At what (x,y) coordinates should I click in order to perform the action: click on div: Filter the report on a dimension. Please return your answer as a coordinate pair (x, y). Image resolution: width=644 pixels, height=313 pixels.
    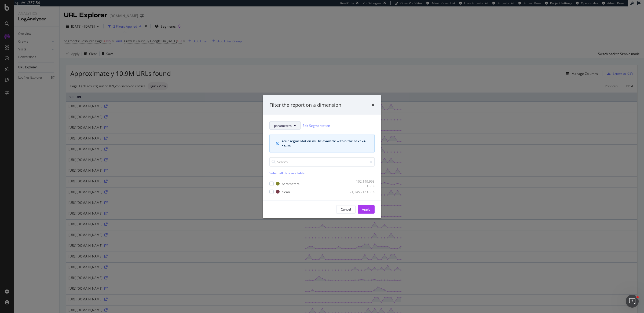
    Looking at the image, I should click on (305, 105).